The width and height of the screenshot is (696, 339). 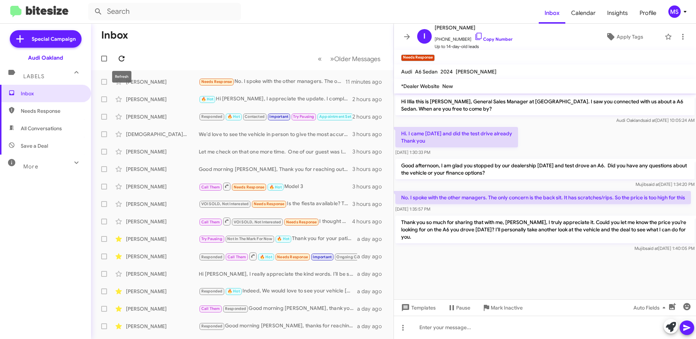 I want to click on div: 11 minutes ago, so click(x=367, y=82).